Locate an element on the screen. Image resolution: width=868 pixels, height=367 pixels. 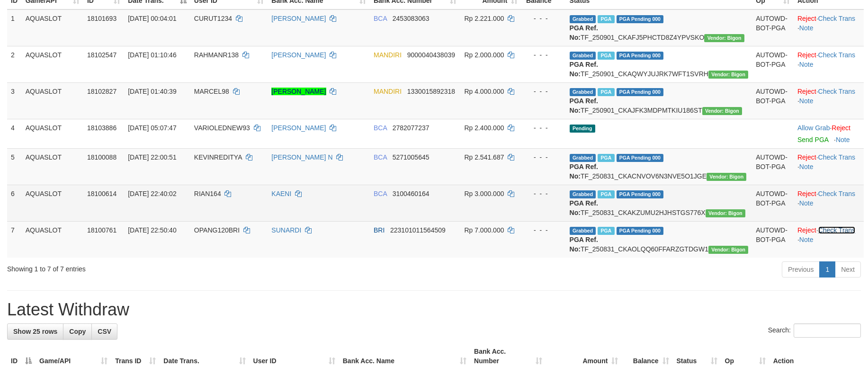
td: TF_250901_CKAJFK3MDPMTKIU186ST is located at coordinates (659, 101).